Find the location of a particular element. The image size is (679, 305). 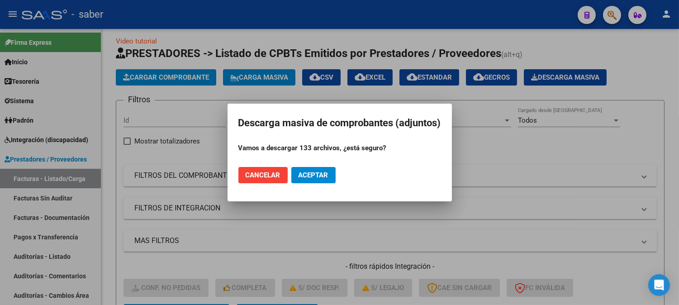

div: Open Intercom Messenger is located at coordinates (659, 285).